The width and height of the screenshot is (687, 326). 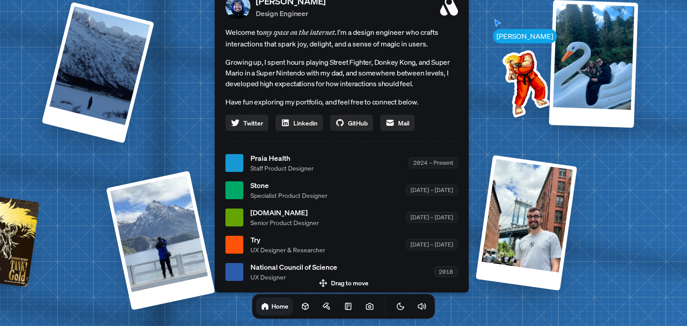 I want to click on div: 2024 – Present, so click(x=433, y=163).